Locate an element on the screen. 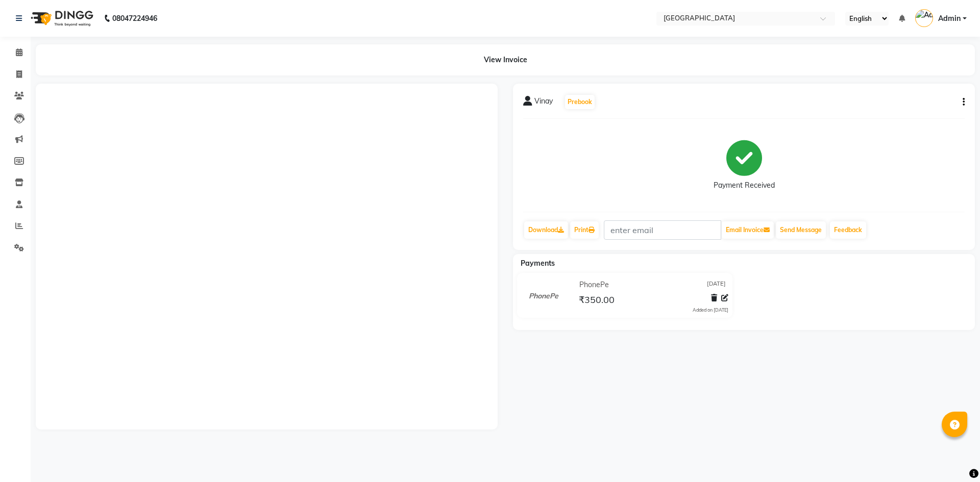  button: Prebook is located at coordinates (580, 102).